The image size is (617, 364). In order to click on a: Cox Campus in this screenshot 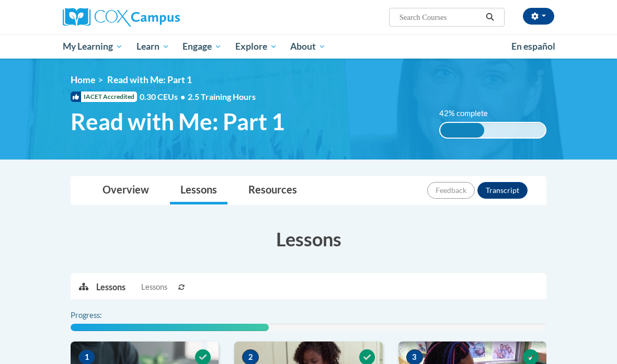, I will do `click(139, 17)`.